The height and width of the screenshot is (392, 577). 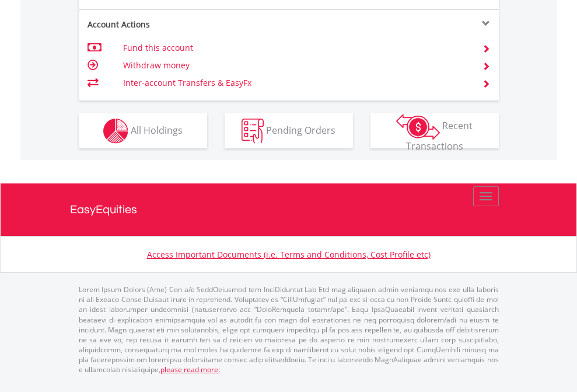 What do you see at coordinates (184, 25) in the screenshot?
I see `div: Account Actions` at bounding box center [184, 25].